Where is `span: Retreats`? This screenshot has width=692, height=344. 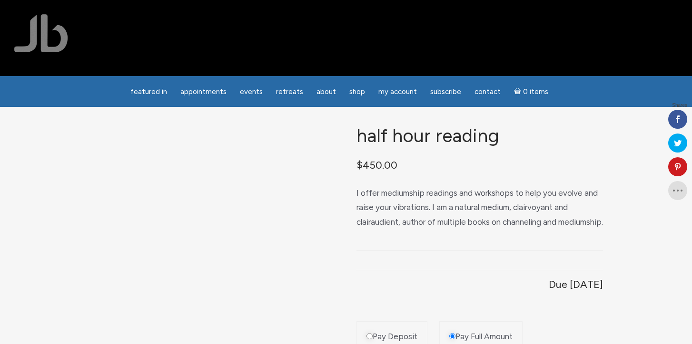
span: Retreats is located at coordinates (289, 92).